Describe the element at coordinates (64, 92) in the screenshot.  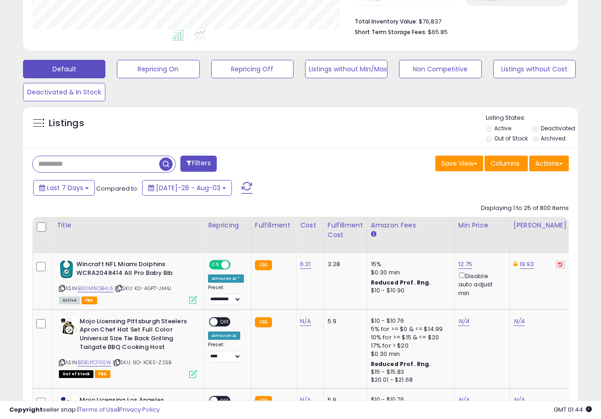
I see `button: Deactivated & In Stock` at that location.